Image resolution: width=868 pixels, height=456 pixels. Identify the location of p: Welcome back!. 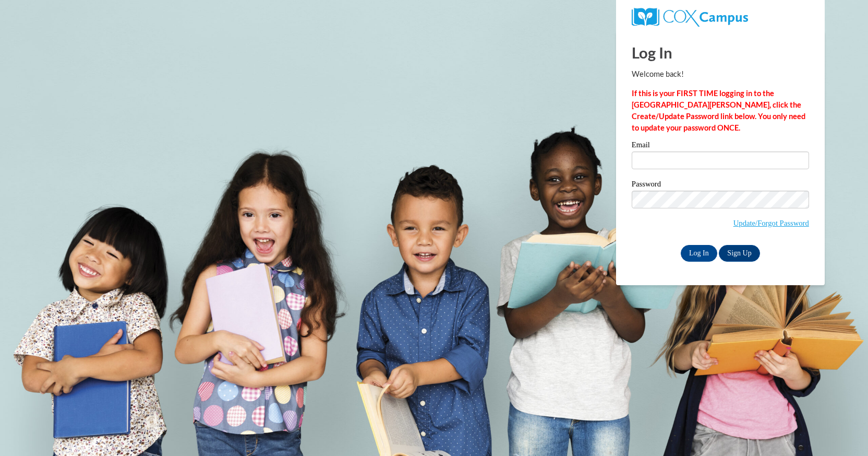
(720, 74).